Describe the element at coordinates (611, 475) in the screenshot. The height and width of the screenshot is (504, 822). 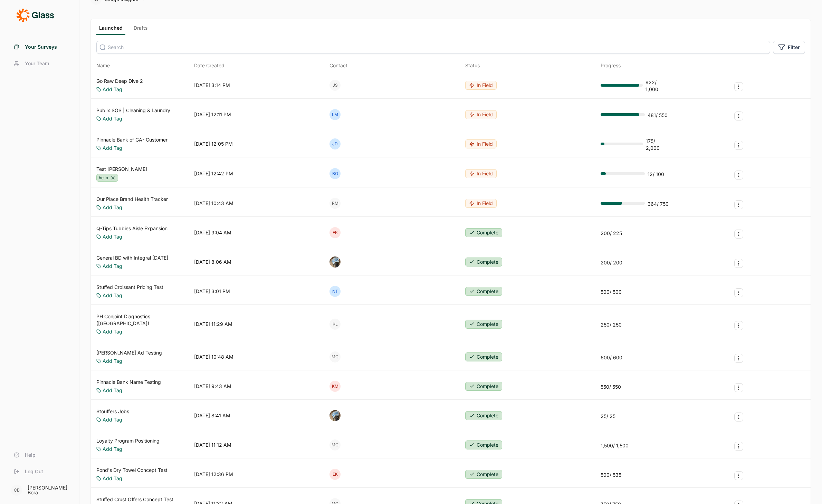
I see `div: 500 / 535` at that location.